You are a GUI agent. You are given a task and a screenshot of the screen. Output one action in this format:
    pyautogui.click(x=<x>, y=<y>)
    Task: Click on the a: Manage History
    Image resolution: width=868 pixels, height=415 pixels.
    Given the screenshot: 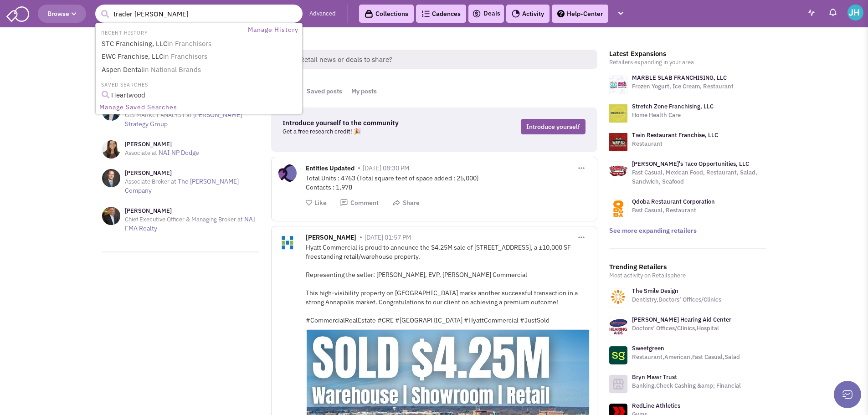 What is the action you would take?
    pyautogui.click(x=273, y=30)
    